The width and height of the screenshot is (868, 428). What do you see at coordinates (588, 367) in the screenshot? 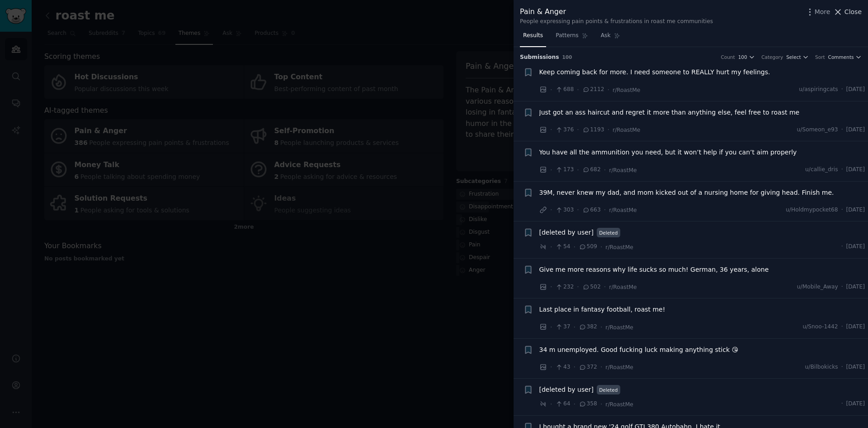
I see `span: 372` at bounding box center [588, 367].